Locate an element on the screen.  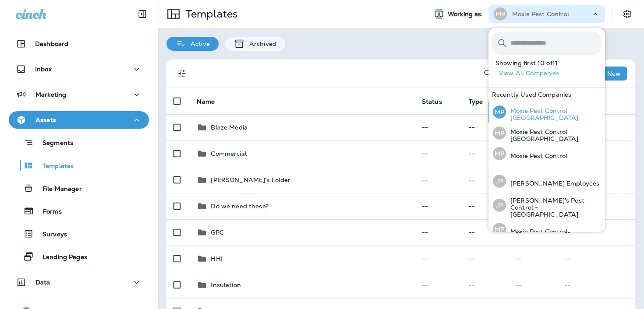
p: Assets is located at coordinates (46, 120).